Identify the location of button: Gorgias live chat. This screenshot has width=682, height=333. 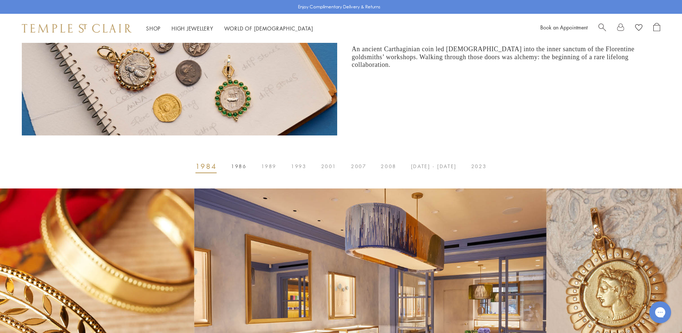
(15, 13).